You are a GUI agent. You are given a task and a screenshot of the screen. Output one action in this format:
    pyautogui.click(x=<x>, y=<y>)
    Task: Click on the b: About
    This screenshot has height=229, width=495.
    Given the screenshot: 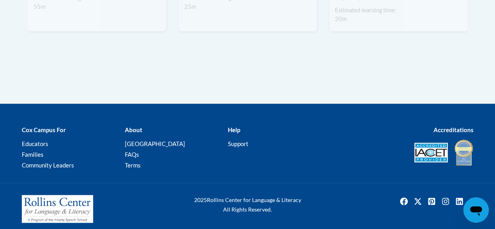 What is the action you would take?
    pyautogui.click(x=133, y=130)
    